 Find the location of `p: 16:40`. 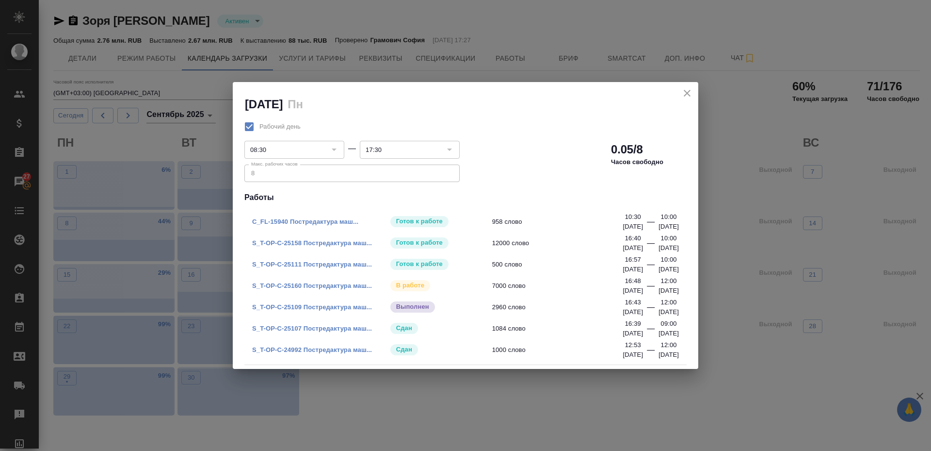

p: 16:40 is located at coordinates (633, 238).